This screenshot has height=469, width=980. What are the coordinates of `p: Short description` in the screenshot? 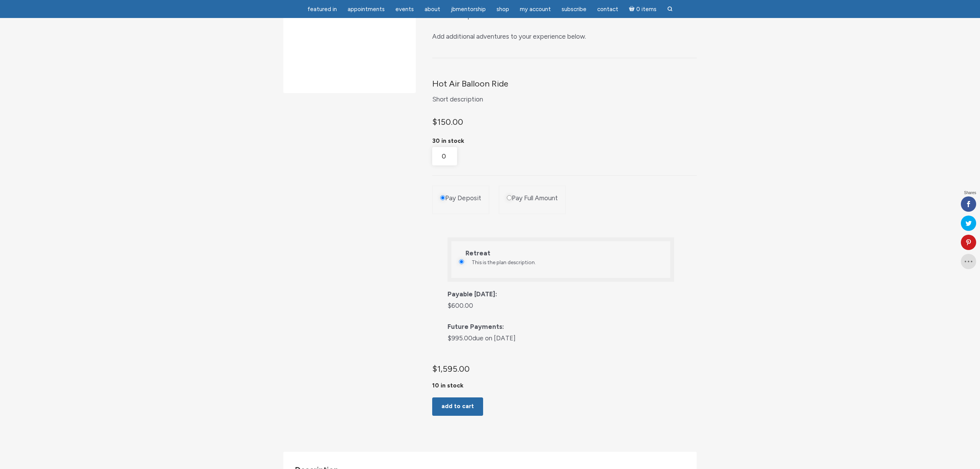 It's located at (564, 99).